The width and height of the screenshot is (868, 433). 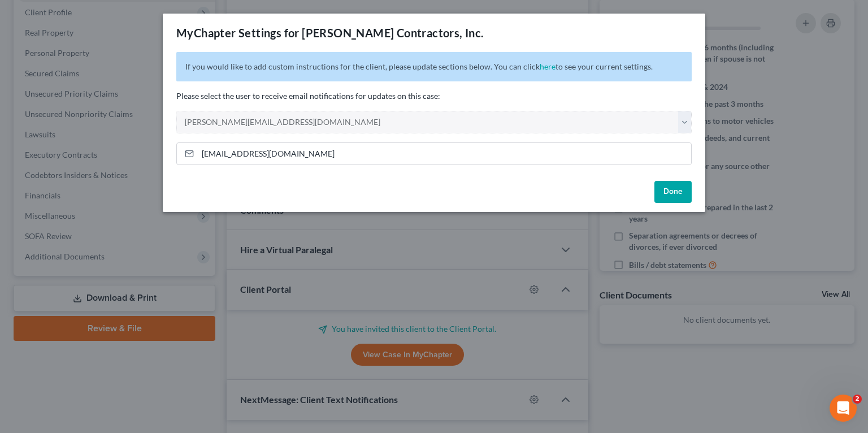 What do you see at coordinates (573, 66) in the screenshot?
I see `span: You can click to see your current settings.` at bounding box center [573, 66].